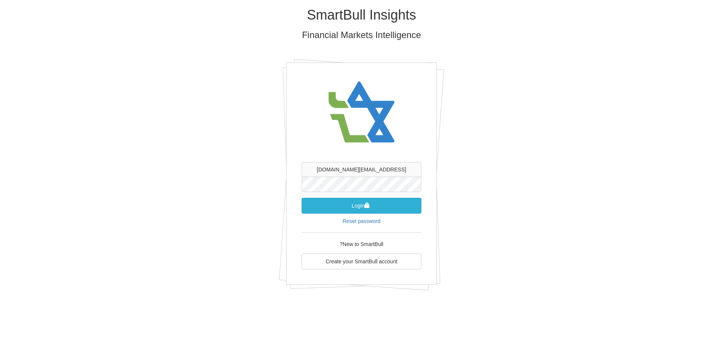  What do you see at coordinates (362, 261) in the screenshot?
I see `a: Create your SmartBull account` at bounding box center [362, 261].